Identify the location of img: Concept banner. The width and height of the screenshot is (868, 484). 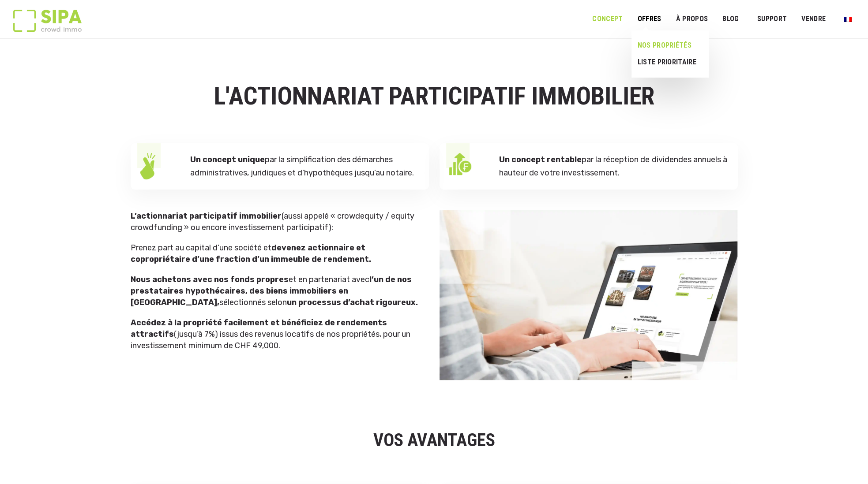
(589, 296).